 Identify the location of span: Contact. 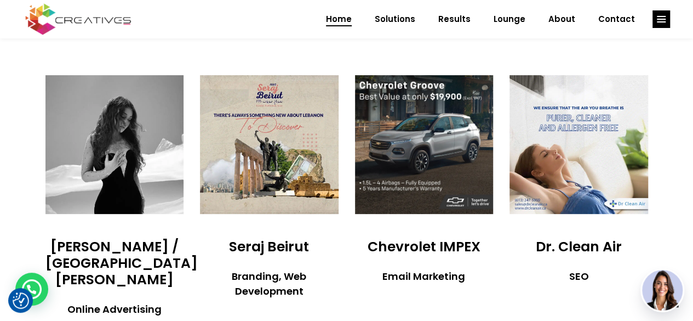
(617, 19).